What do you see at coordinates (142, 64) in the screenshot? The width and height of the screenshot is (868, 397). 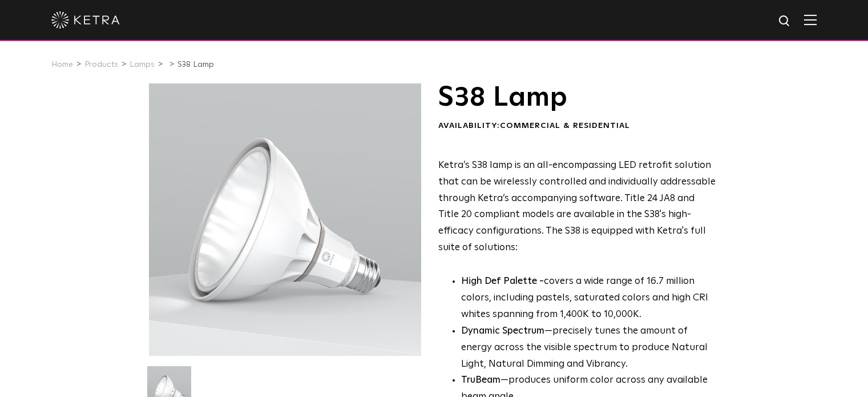 I see `a: Lamps` at bounding box center [142, 64].